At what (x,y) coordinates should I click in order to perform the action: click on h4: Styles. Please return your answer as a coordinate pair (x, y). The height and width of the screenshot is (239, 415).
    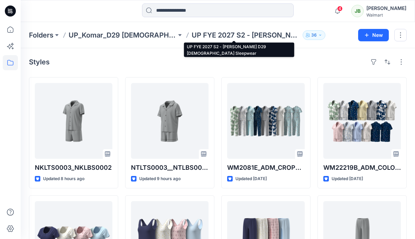
    Looking at the image, I should click on (39, 62).